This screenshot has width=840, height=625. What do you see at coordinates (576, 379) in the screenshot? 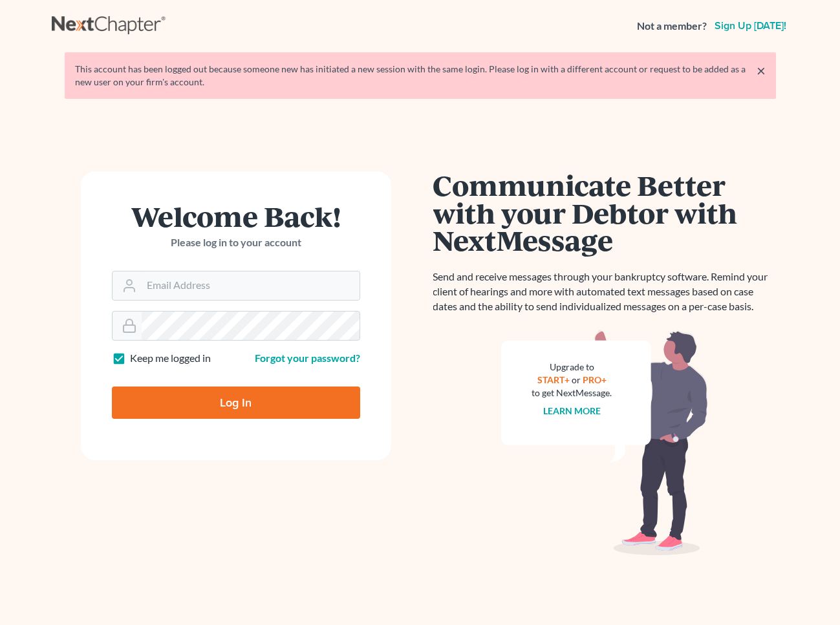
I see `span: or` at bounding box center [576, 379].